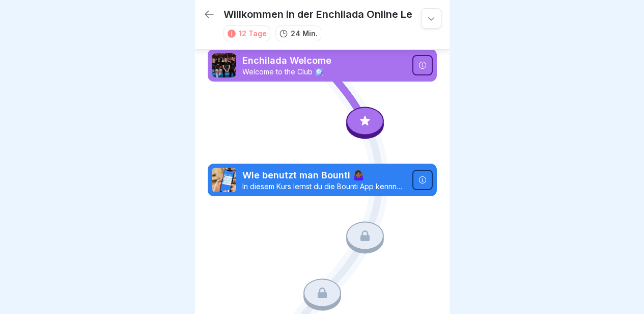 The height and width of the screenshot is (314, 644). Describe the element at coordinates (324, 175) in the screenshot. I see `p: Wie benutzt man Bounti 🤷🏾‍♀️` at that location.